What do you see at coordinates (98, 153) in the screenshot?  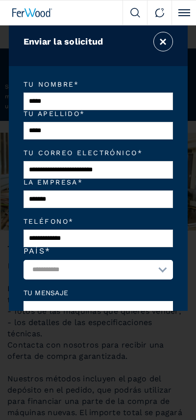 I see `em: Tu correo electrónico` at bounding box center [98, 153].